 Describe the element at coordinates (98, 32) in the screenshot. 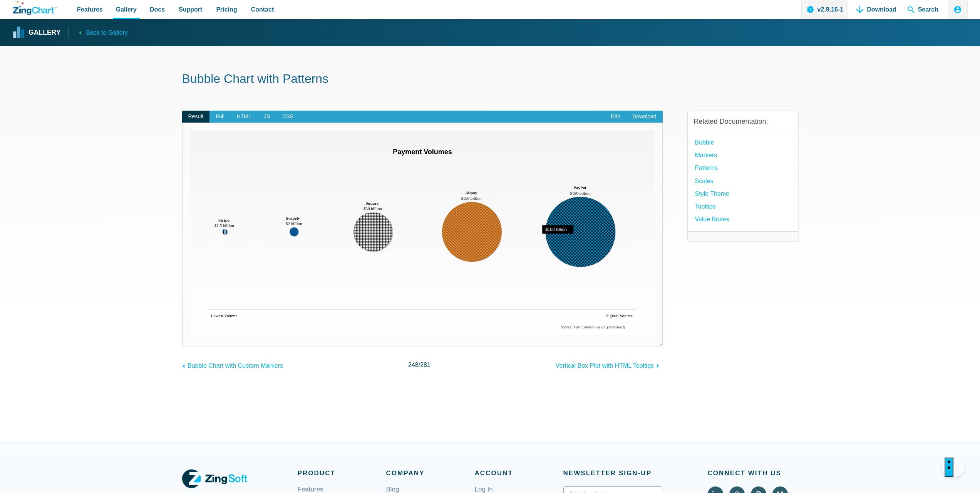

I see `a: Back to Gallery` at that location.